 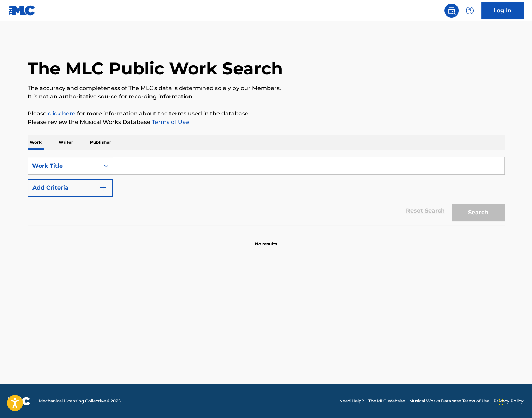 What do you see at coordinates (36, 142) in the screenshot?
I see `p: Work` at bounding box center [36, 142].